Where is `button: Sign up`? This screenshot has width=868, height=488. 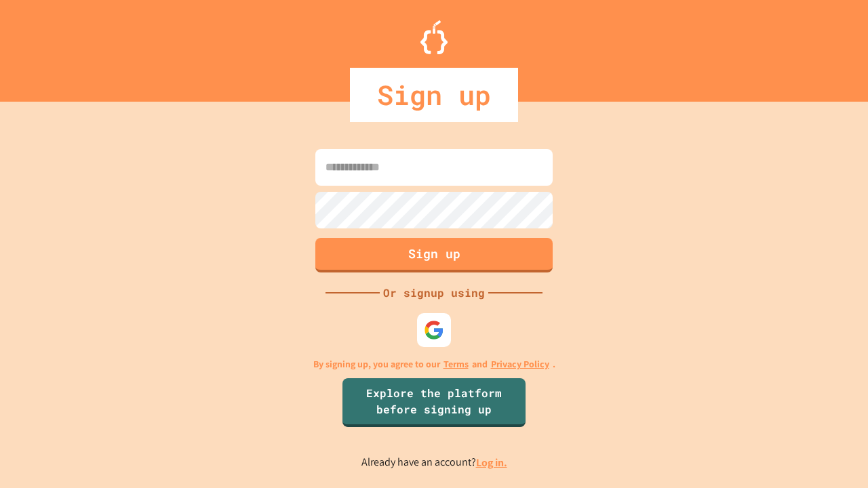
button: Sign up is located at coordinates (434, 255).